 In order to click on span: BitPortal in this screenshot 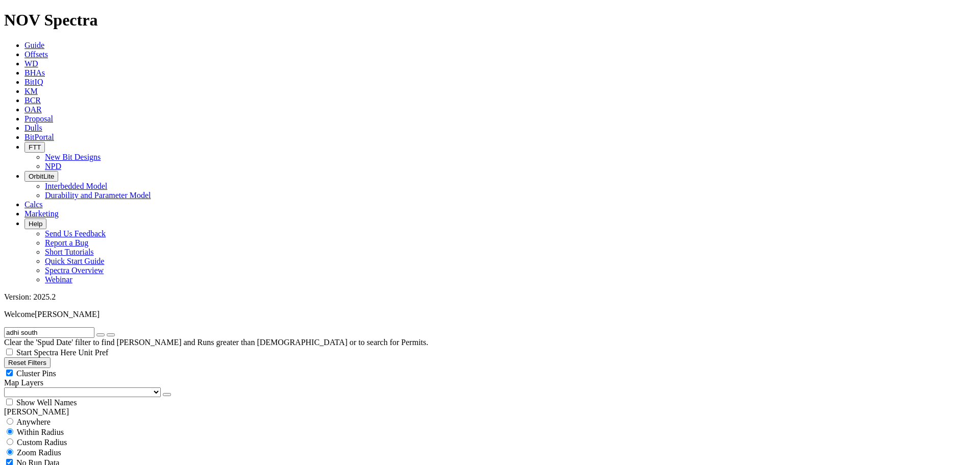, I will do `click(39, 136)`.